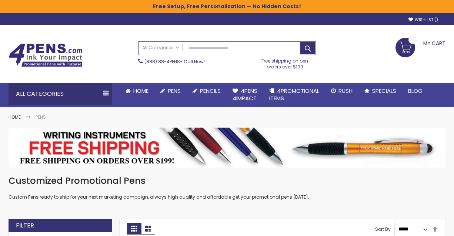 The width and height of the screenshot is (454, 236). What do you see at coordinates (41, 117) in the screenshot?
I see `strong: Pens` at bounding box center [41, 117].